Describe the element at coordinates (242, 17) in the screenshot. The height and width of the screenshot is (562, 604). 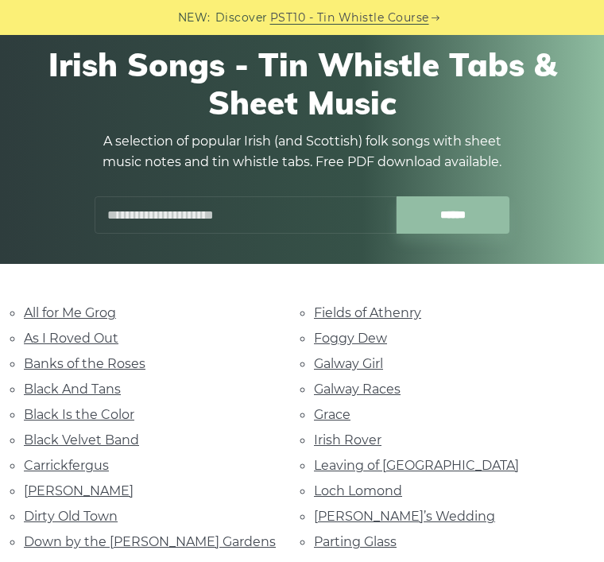
I see `span: Discover` at that location.